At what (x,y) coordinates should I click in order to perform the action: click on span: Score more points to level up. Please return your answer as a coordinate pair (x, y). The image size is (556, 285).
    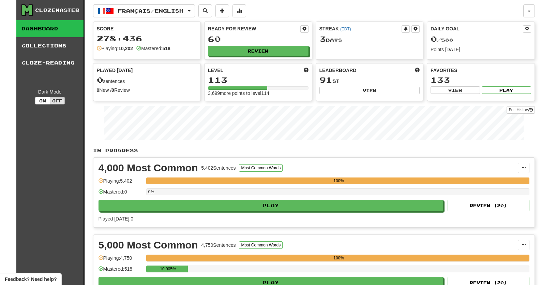
    Looking at the image, I should click on (306, 70).